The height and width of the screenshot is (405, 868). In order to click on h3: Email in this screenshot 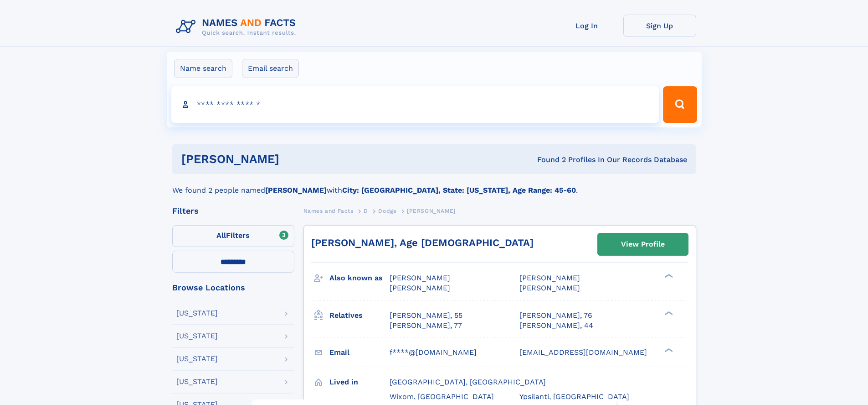, I will do `click(359, 352)`.